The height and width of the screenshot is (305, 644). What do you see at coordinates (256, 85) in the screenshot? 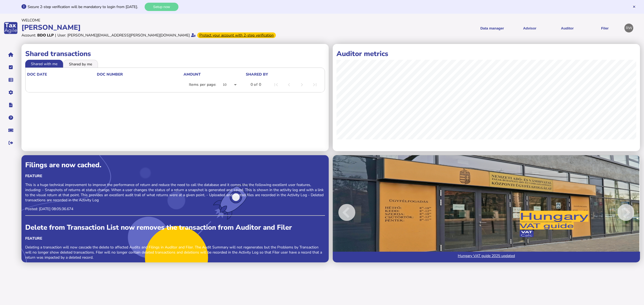
I see `div: 0 of 0` at bounding box center [256, 85].